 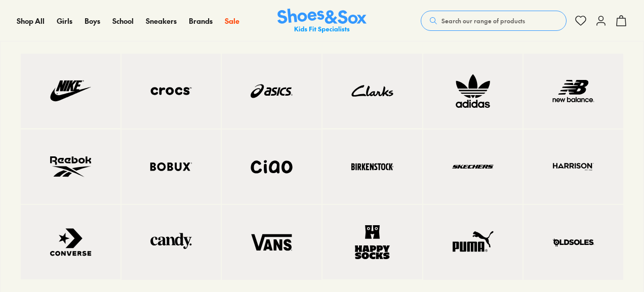 What do you see at coordinates (200, 21) in the screenshot?
I see `span: Brands` at bounding box center [200, 21].